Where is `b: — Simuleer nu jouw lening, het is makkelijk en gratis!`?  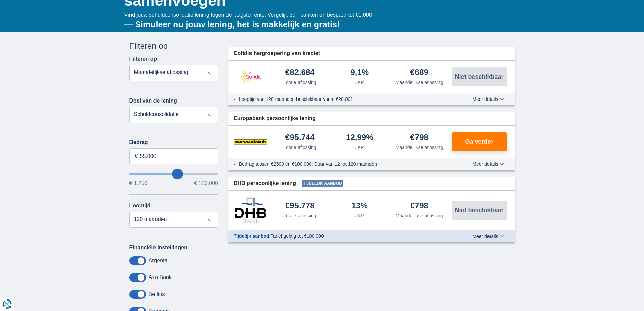 b: — Simuleer nu jouw lening, het is makkelijk en gratis! is located at coordinates (232, 25).